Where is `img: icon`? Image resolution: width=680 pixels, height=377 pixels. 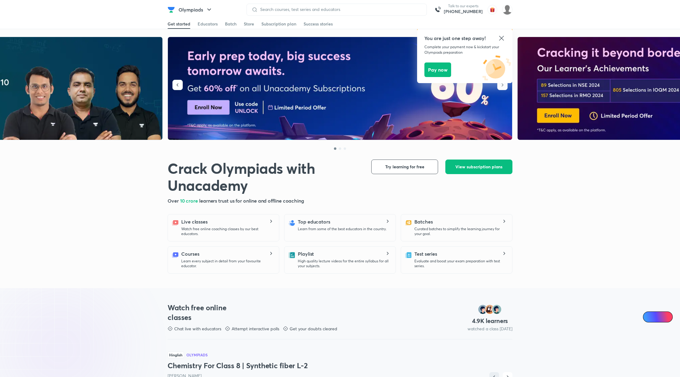
img: icon is located at coordinates (497, 69).